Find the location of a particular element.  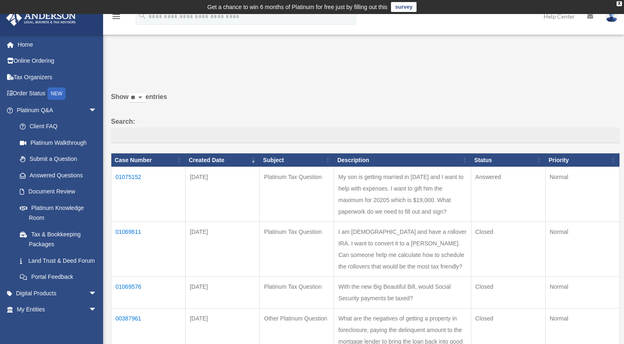

a: Tax Organizers is located at coordinates (57, 77).